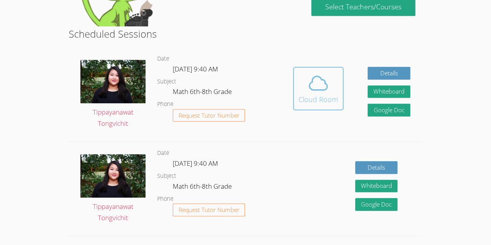  I want to click on h2: Scheduled Sessions, so click(245, 34).